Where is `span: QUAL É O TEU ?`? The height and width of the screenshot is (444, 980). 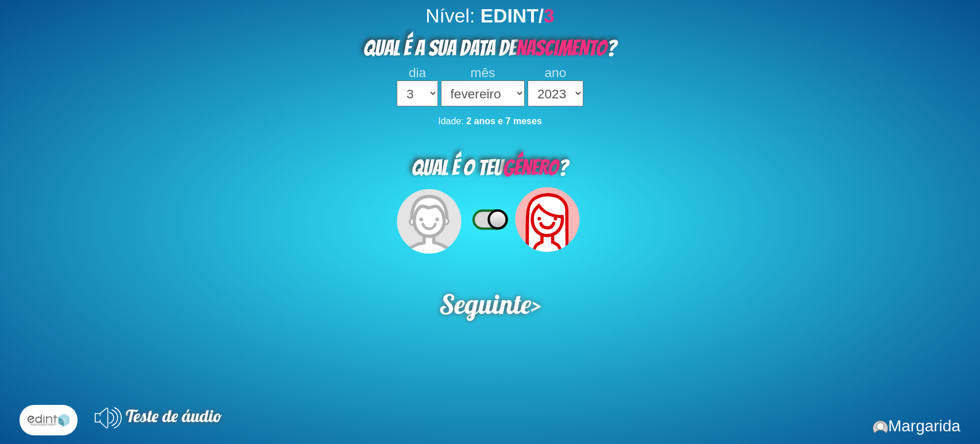
span: QUAL É O TEU ? is located at coordinates (490, 168).